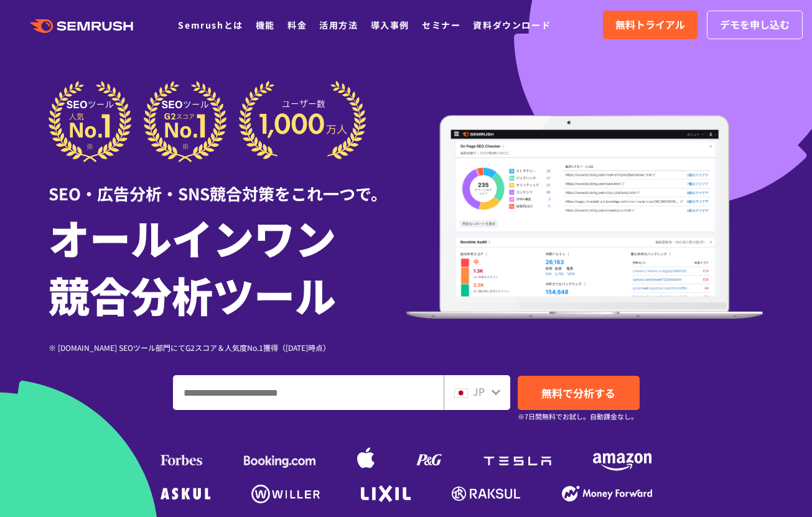 The image size is (812, 517). What do you see at coordinates (338, 25) in the screenshot?
I see `a: 活用方法` at bounding box center [338, 25].